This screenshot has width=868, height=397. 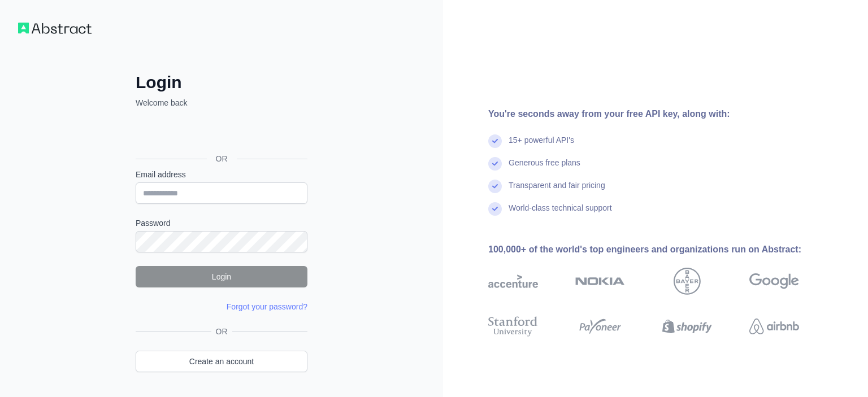 What do you see at coordinates (544, 168) in the screenshot?
I see `div: Generous free plans` at bounding box center [544, 168].